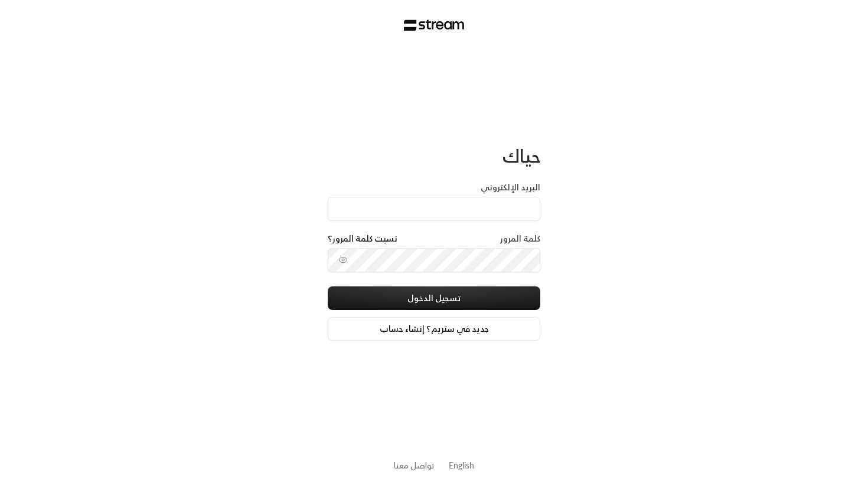 This screenshot has width=868, height=495. What do you see at coordinates (434, 298) in the screenshot?
I see `button: تسجيل الدخول` at bounding box center [434, 298].